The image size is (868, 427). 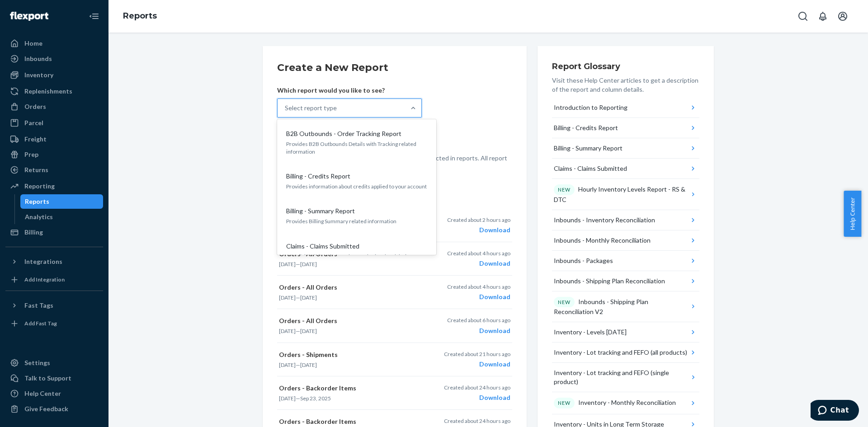 What do you see at coordinates (316, 399) in the screenshot?
I see `time: Sep 23, 2025` at bounding box center [316, 399].